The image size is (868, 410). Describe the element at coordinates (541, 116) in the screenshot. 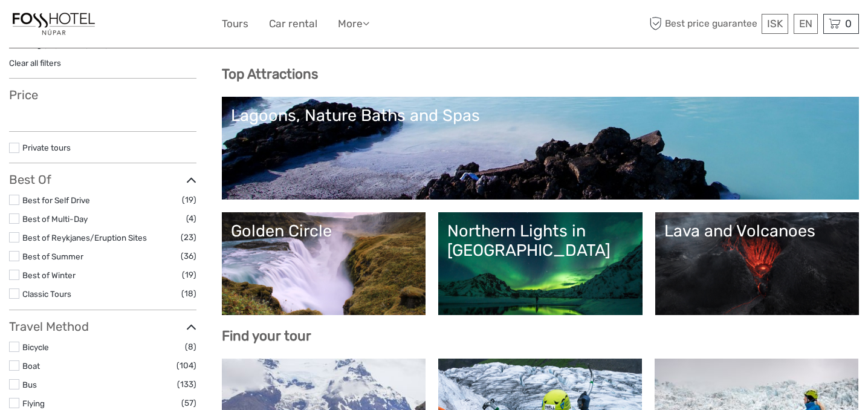

I see `div: Lagoons, Nature Baths and Spas` at that location.